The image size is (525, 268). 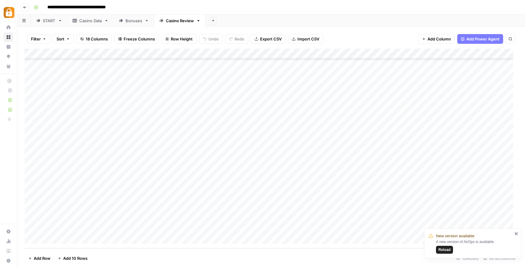 What do you see at coordinates (60, 39) in the screenshot?
I see `span: Sort` at bounding box center [60, 39].